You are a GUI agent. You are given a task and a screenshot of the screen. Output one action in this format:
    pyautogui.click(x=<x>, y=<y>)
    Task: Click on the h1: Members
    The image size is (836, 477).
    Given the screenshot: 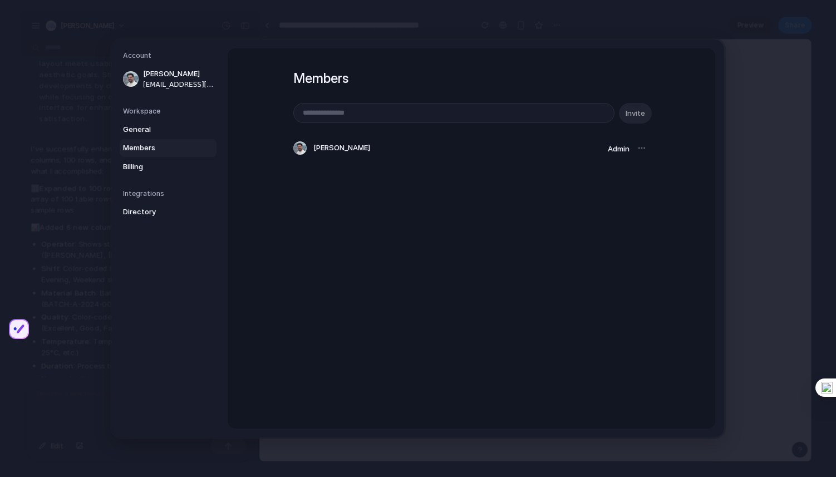 What is the action you would take?
    pyautogui.click(x=471, y=78)
    